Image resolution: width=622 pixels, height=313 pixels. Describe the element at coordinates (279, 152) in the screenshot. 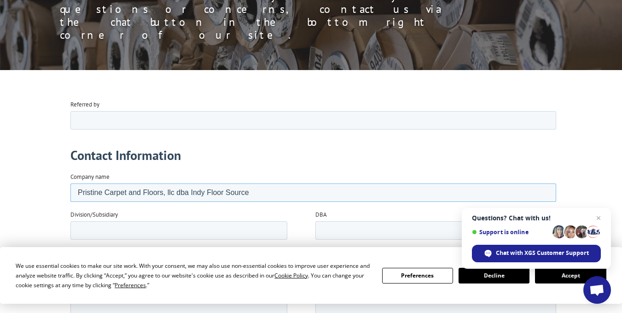

I see `span: Primary Contact Last Name` at that location.